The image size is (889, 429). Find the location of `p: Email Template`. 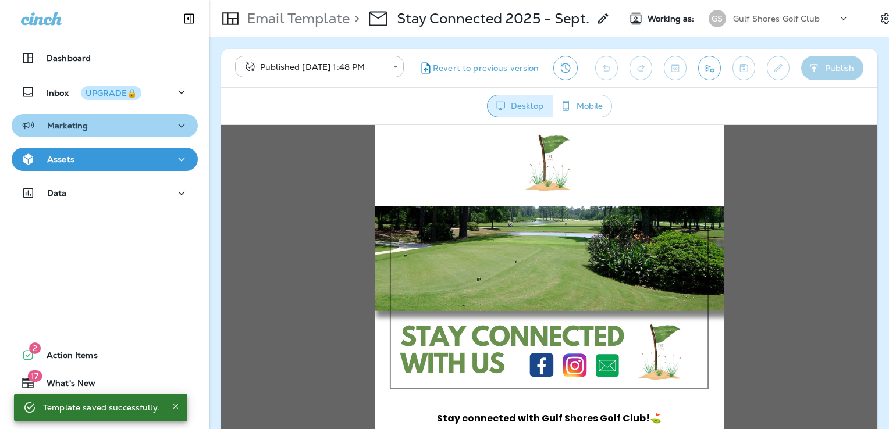

p: Email Template is located at coordinates (295, 19).